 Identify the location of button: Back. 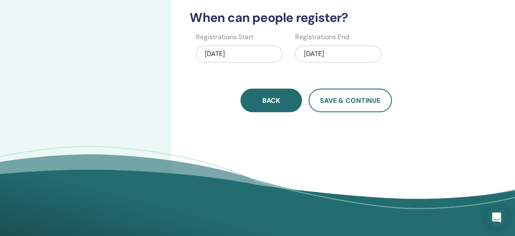
(271, 100).